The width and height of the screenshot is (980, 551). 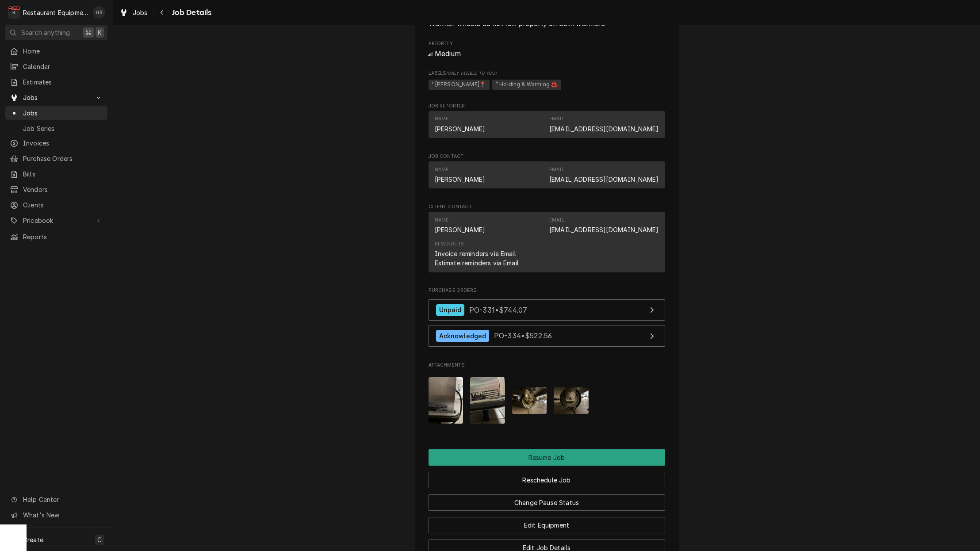 What do you see at coordinates (56, 189) in the screenshot?
I see `a: Vendors` at bounding box center [56, 189].